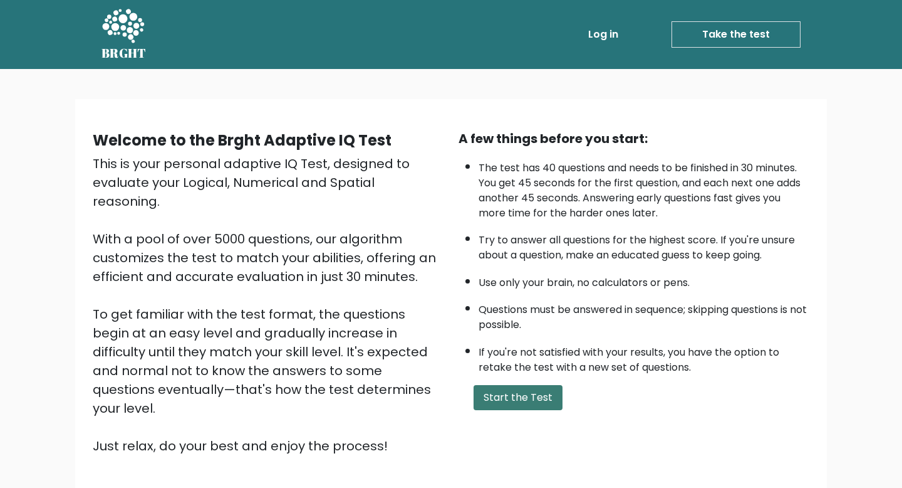 The width and height of the screenshot is (902, 488). I want to click on b: Welcome to the Brght Adaptive IQ Test, so click(242, 140).